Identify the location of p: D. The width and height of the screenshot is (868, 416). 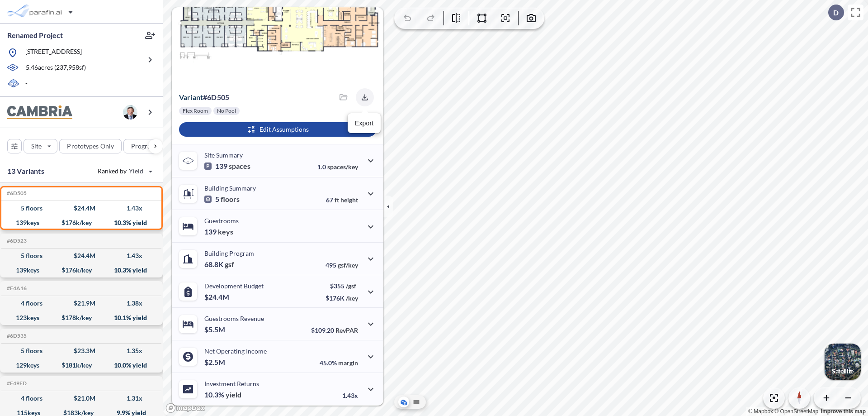
(836, 12).